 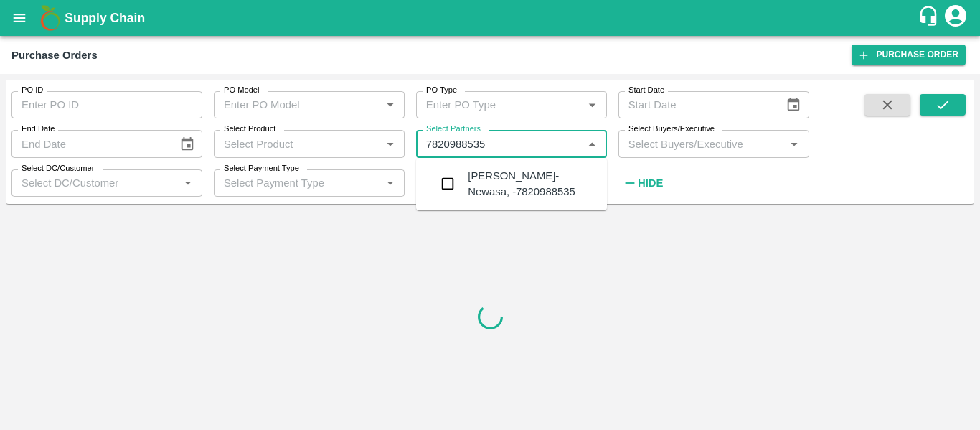 What do you see at coordinates (499, 144) in the screenshot?
I see `input: Select Partners` at bounding box center [499, 144].